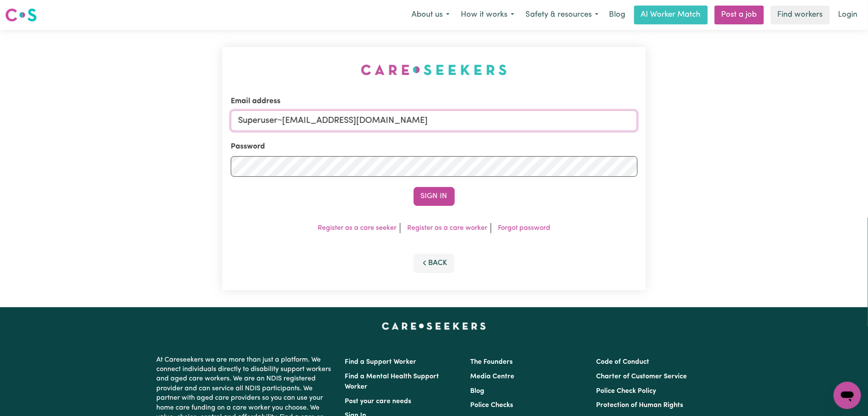 Image resolution: width=868 pixels, height=416 pixels. I want to click on a: Post a job, so click(739, 15).